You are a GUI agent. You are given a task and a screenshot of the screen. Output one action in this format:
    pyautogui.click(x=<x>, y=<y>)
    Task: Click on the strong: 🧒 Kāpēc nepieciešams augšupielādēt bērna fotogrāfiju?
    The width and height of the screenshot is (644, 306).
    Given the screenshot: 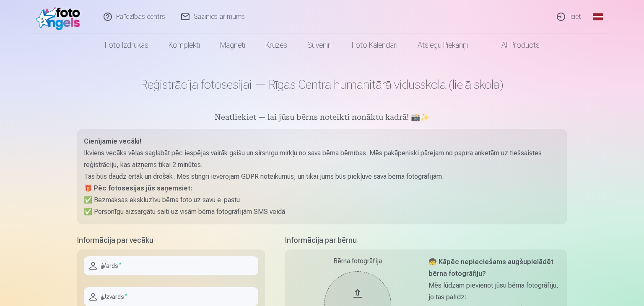 What is the action you would take?
    pyautogui.click(x=491, y=268)
    